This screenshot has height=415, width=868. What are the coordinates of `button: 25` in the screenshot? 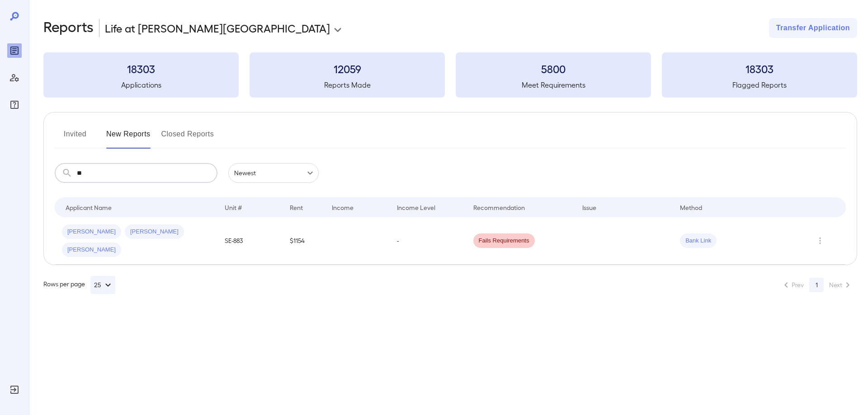 It's located at (103, 285).